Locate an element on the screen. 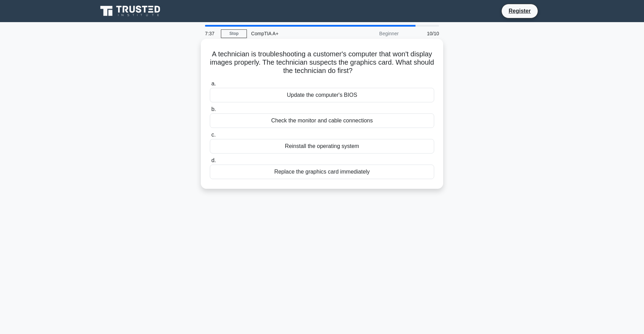 This screenshot has width=644, height=334. div: Reinstall the operating system is located at coordinates (322, 146).